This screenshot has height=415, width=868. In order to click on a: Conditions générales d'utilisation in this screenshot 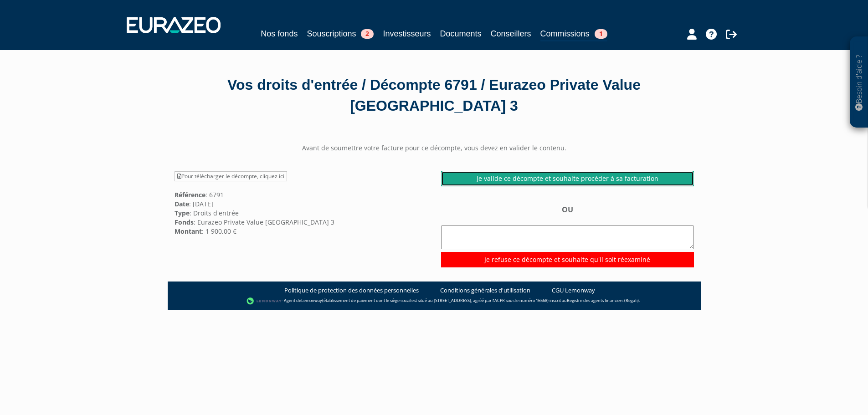, I will do `click(485, 290)`.